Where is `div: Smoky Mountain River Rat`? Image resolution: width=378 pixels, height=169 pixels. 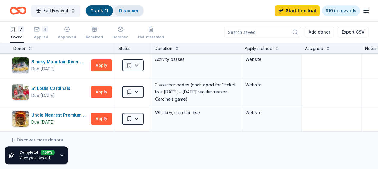
div: Smoky Mountain River Rat is located at coordinates (60, 62).